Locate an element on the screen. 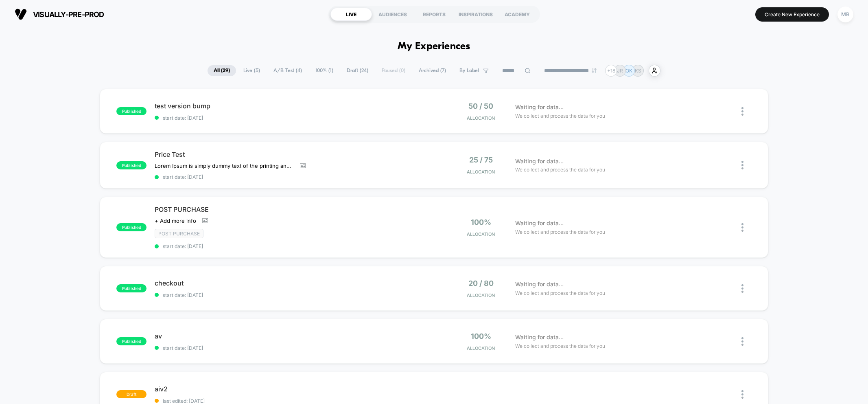 The width and height of the screenshot is (868, 404). div: LIVE is located at coordinates (351, 14).